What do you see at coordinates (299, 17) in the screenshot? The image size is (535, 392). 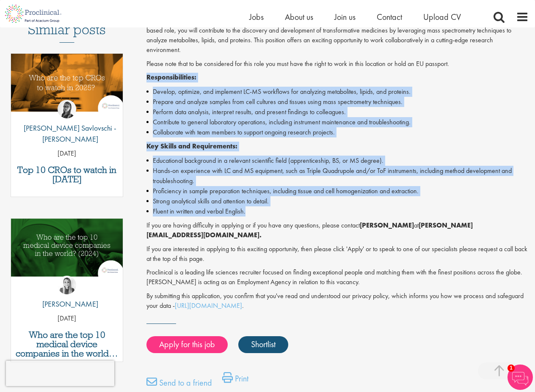 I see `span: About us` at bounding box center [299, 17].